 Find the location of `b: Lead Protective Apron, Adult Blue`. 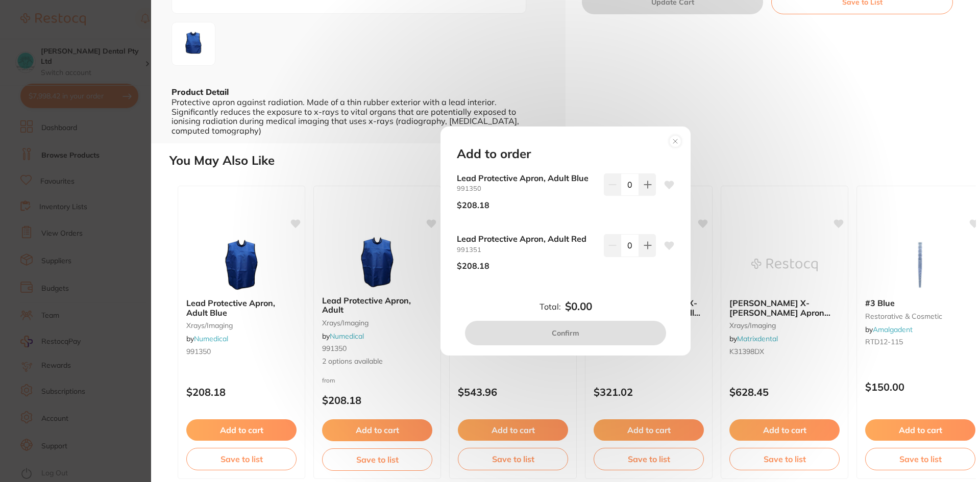

b: Lead Protective Apron, Adult Blue is located at coordinates (526, 178).